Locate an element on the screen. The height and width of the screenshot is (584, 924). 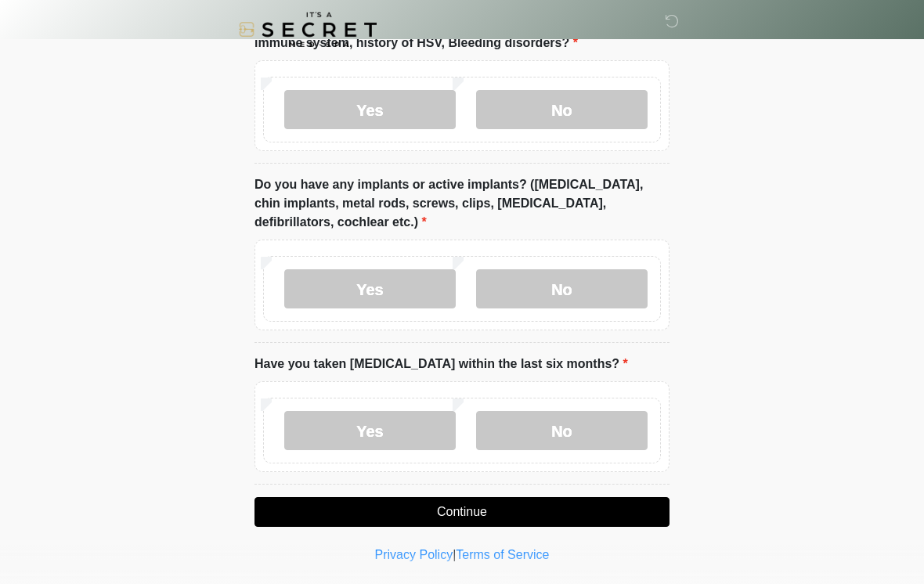
a: Privacy Policy is located at coordinates (414, 554).